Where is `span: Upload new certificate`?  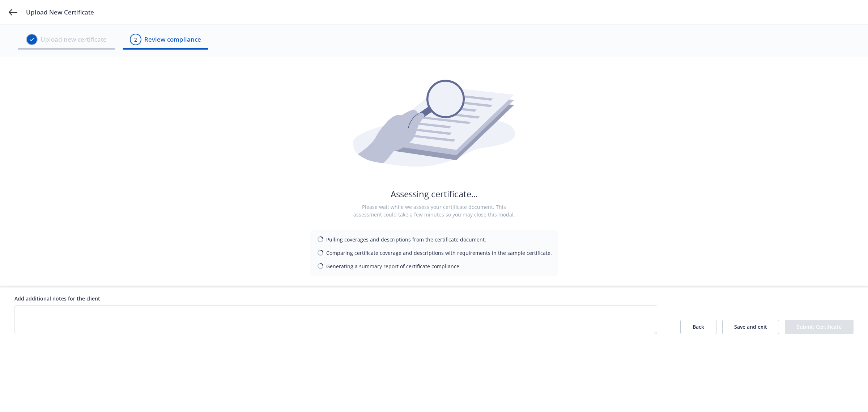 span: Upload new certificate is located at coordinates (74, 40).